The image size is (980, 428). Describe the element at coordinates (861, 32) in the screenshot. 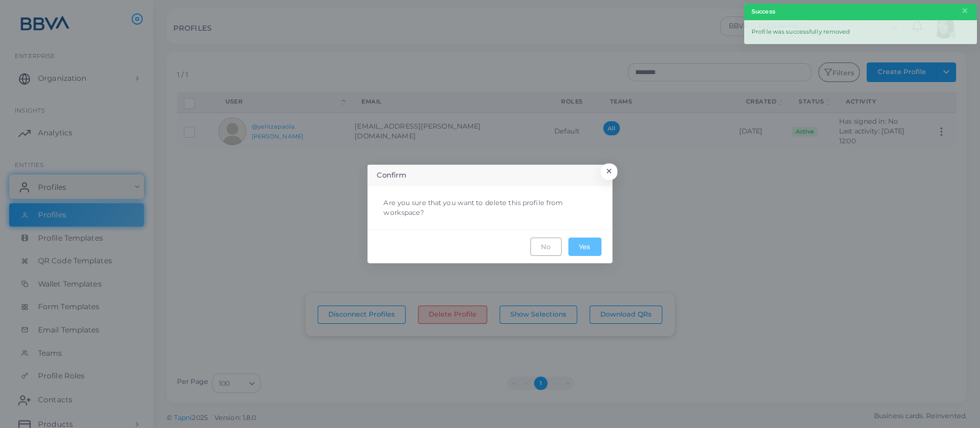

I see `div: Profile was successfully removed` at that location.